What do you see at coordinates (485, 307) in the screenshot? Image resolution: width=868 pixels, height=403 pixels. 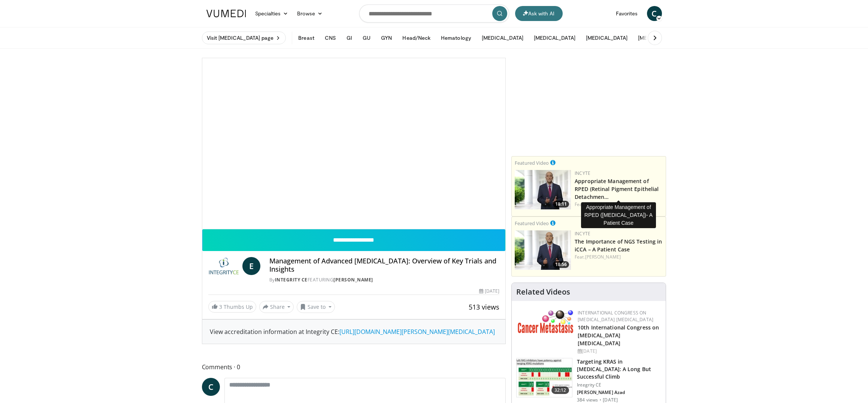 I see `span: 513 views` at bounding box center [485, 307].